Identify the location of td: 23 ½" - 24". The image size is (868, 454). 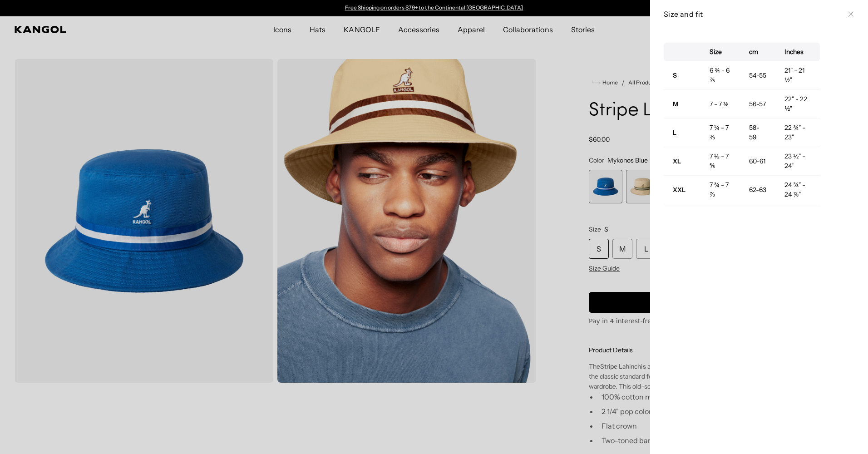
(798, 161).